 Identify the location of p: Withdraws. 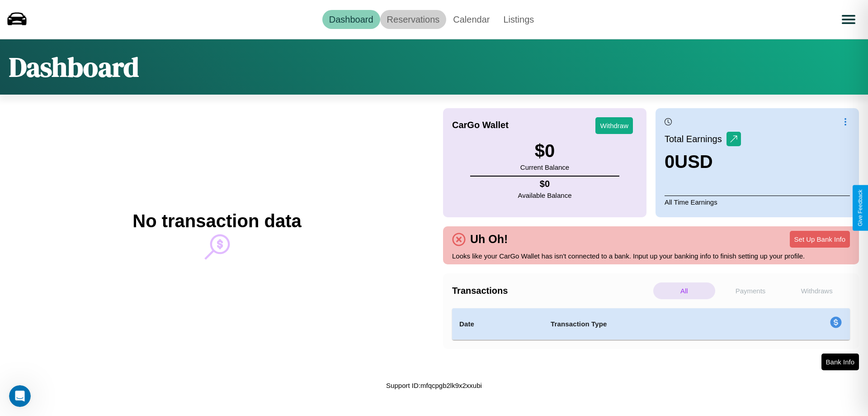
(817, 291).